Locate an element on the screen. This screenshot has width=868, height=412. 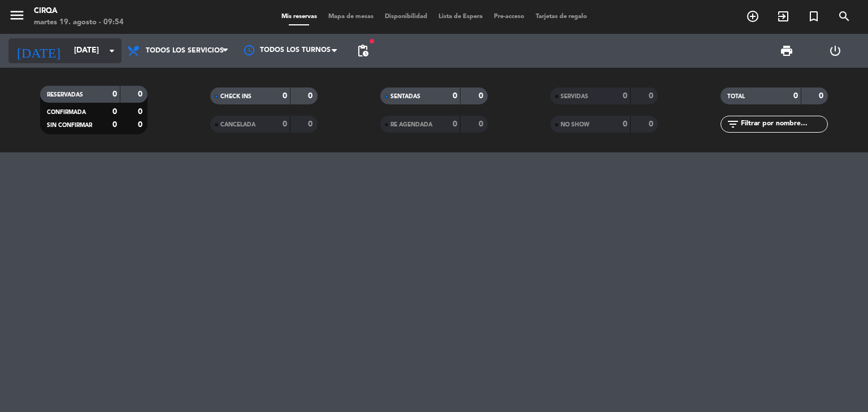
span: Disponibilidad is located at coordinates (406, 17).